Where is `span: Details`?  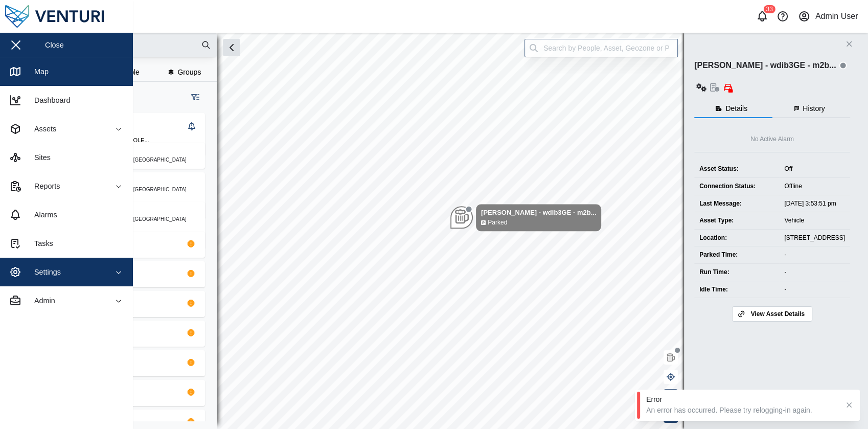 span: Details is located at coordinates (736, 108).